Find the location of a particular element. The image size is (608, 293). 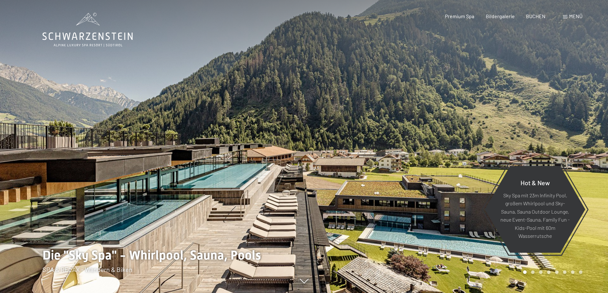

div: Carousel Page 6 is located at coordinates (564, 272).